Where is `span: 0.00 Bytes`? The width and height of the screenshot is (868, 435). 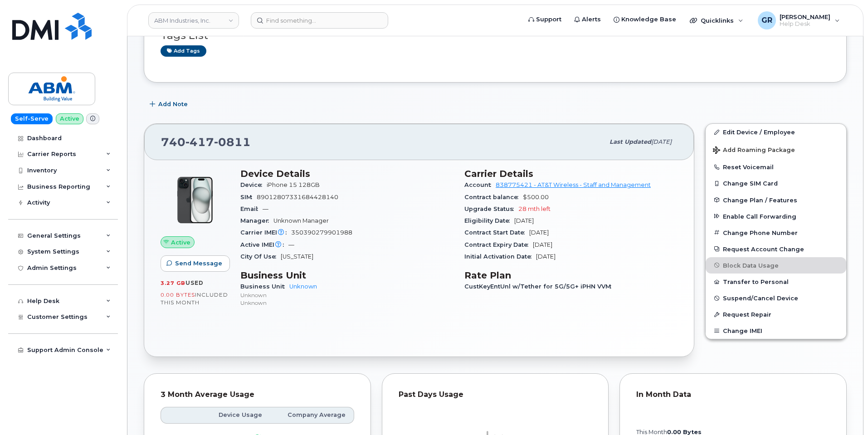
span: 0.00 Bytes is located at coordinates (178, 295).